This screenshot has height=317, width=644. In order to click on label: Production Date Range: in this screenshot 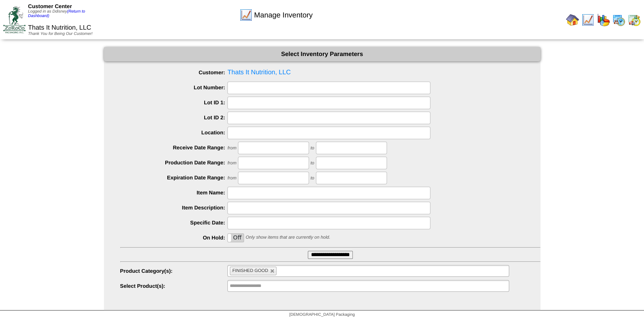, I will do `click(174, 162)`.